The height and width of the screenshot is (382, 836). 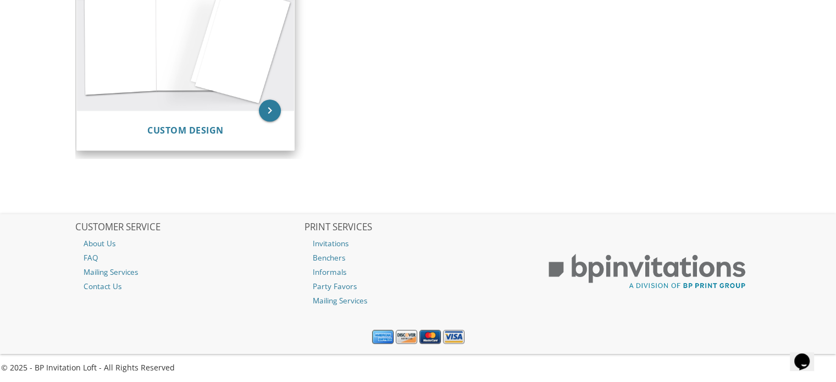 What do you see at coordinates (647, 272) in the screenshot?
I see `img: BP Print Group` at bounding box center [647, 272].